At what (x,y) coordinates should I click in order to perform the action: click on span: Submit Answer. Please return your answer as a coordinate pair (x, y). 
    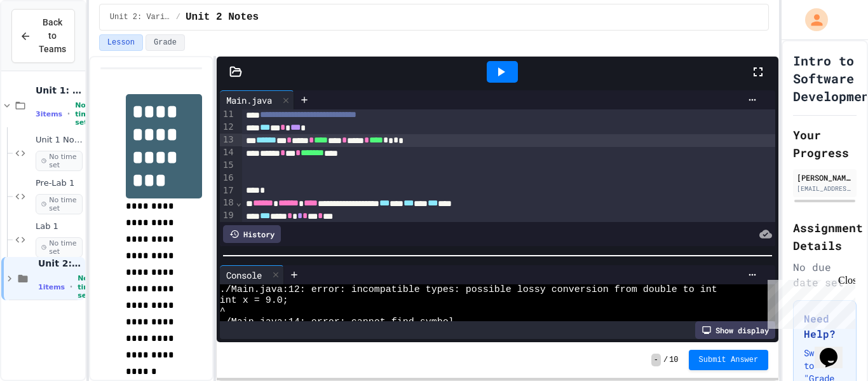
    Looking at the image, I should click on (729, 360).